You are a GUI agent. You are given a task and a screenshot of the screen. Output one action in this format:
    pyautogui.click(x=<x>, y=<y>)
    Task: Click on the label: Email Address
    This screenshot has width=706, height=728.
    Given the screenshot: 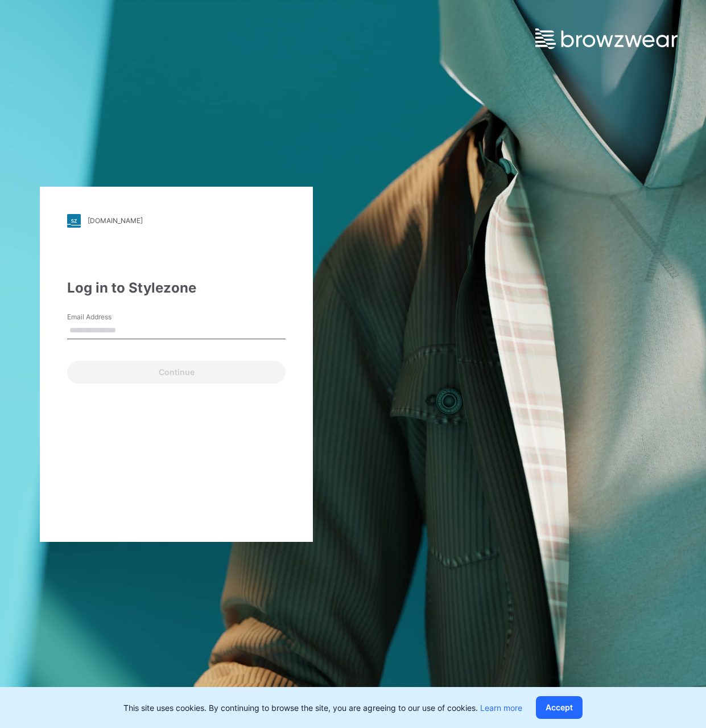 What is the action you would take?
    pyautogui.click(x=107, y=317)
    